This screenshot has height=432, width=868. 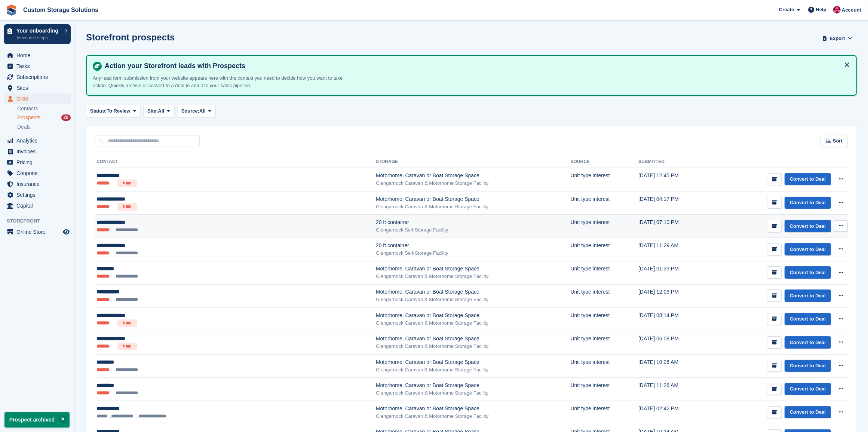 What do you see at coordinates (39, 232) in the screenshot?
I see `span: Online Store` at bounding box center [39, 232].